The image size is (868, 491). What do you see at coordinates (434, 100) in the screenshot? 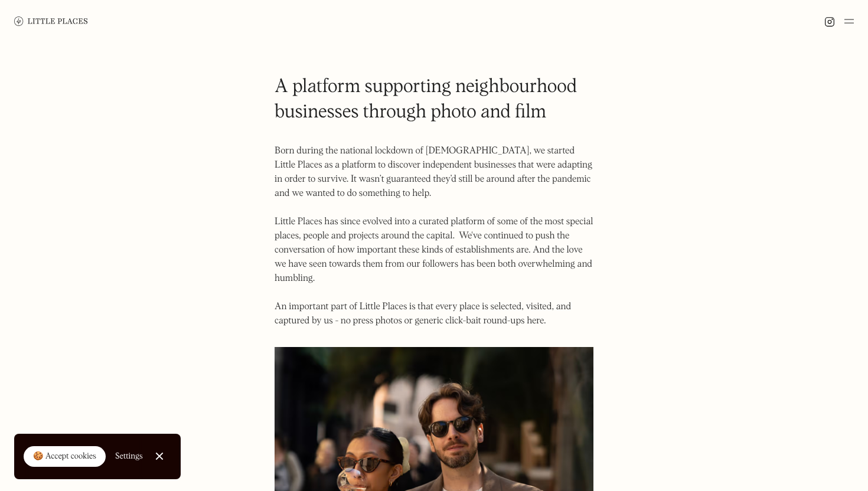
I see `h1: A platform supporting neighbourhood businesses through photo and film` at bounding box center [434, 100].